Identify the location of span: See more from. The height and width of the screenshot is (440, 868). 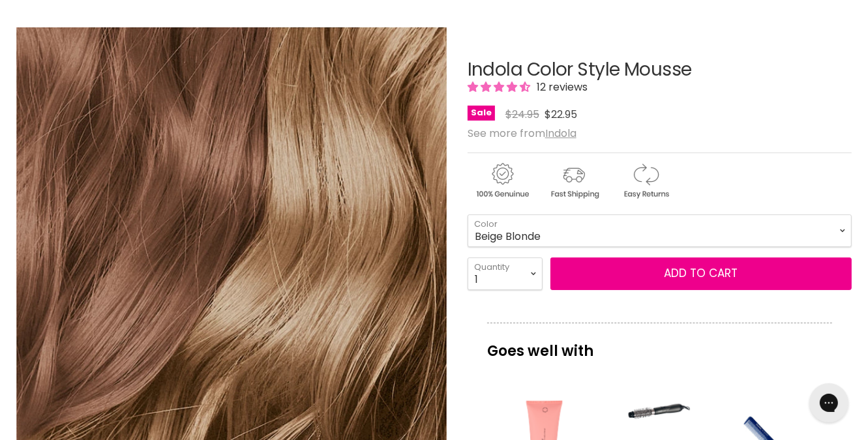
(522, 133).